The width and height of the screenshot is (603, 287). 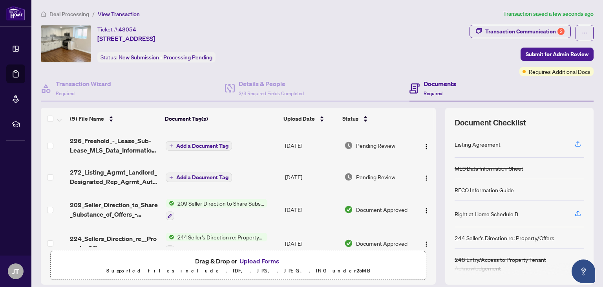 What do you see at coordinates (259, 261) in the screenshot?
I see `button: Upload Forms` at bounding box center [259, 261].